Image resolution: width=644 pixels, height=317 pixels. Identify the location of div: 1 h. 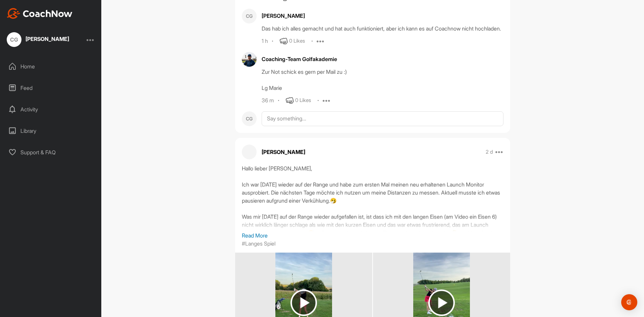
(264, 41).